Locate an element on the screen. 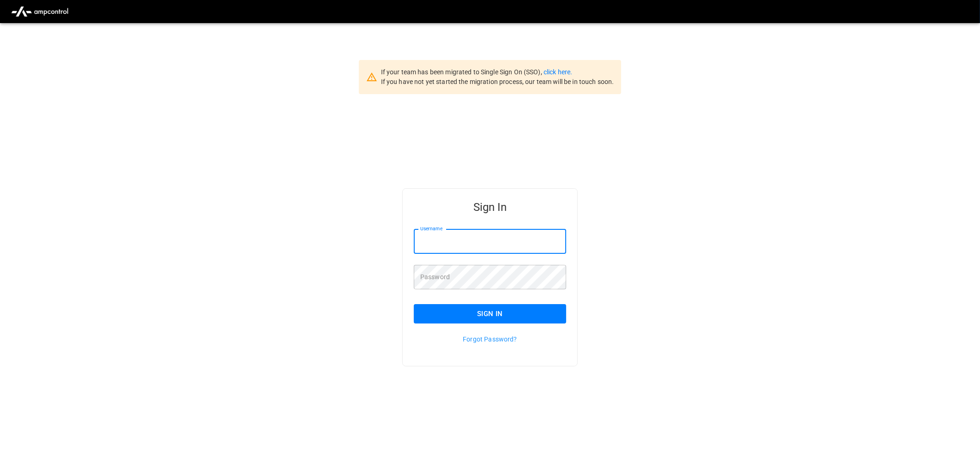 The image size is (980, 467). h5: Sign In is located at coordinates (490, 207).